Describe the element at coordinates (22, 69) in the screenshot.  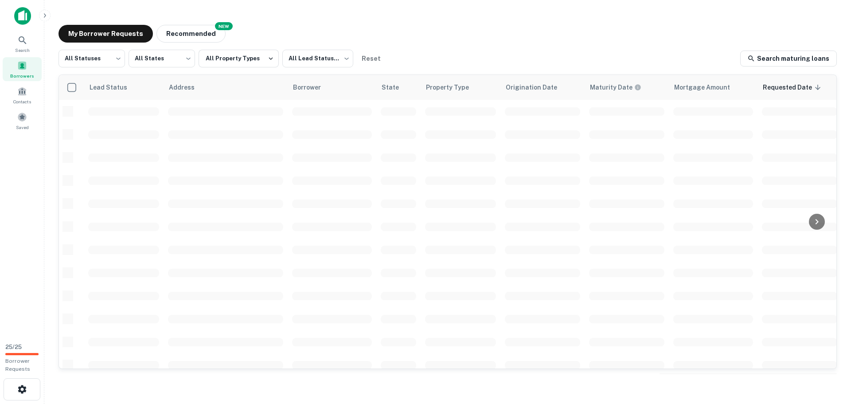
I see `div: Borrowers` at that location.